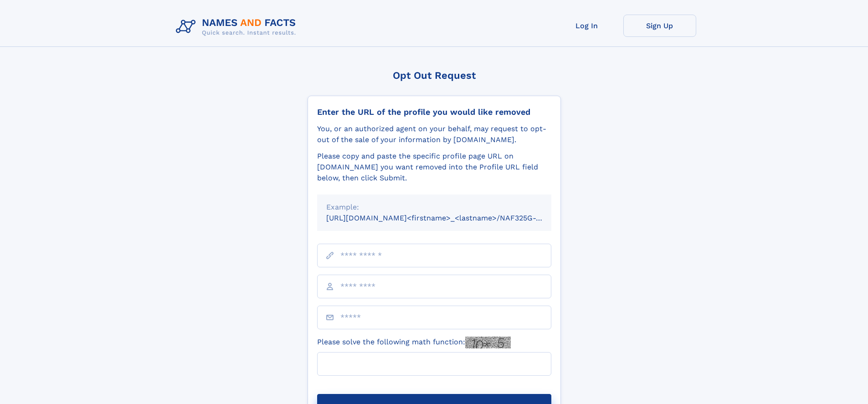 This screenshot has height=404, width=868. What do you see at coordinates (660, 26) in the screenshot?
I see `a: Sign Up` at bounding box center [660, 26].